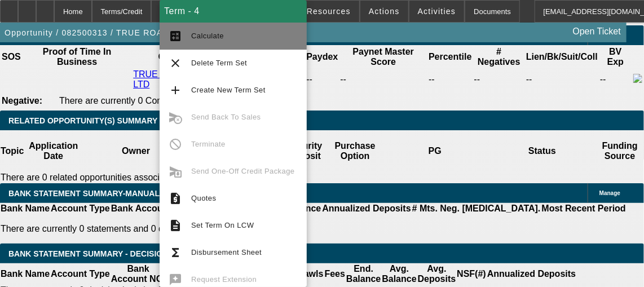  I want to click on th: PG, so click(435, 151).